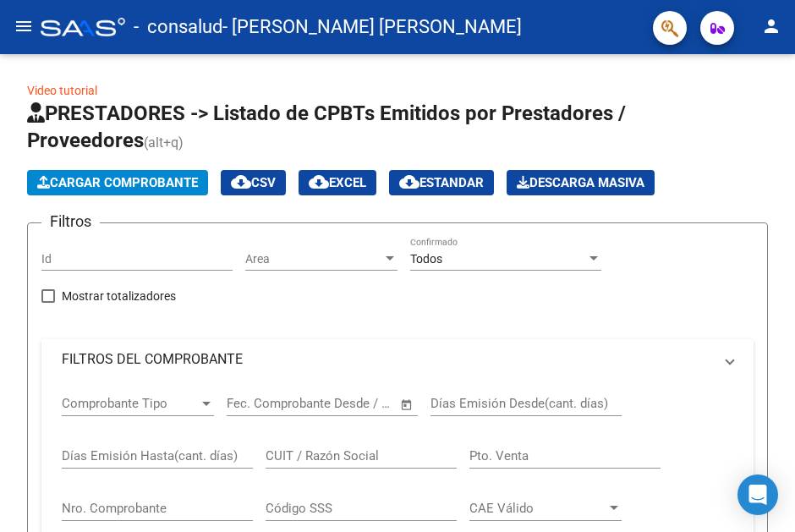 This screenshot has height=532, width=795. Describe the element at coordinates (538, 509) in the screenshot. I see `span: CAE Válido` at that location.